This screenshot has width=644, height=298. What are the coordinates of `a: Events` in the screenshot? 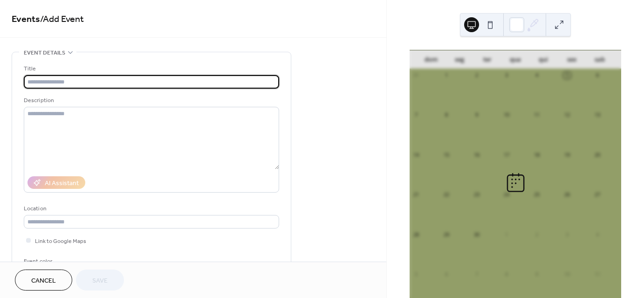 It's located at (26, 19).